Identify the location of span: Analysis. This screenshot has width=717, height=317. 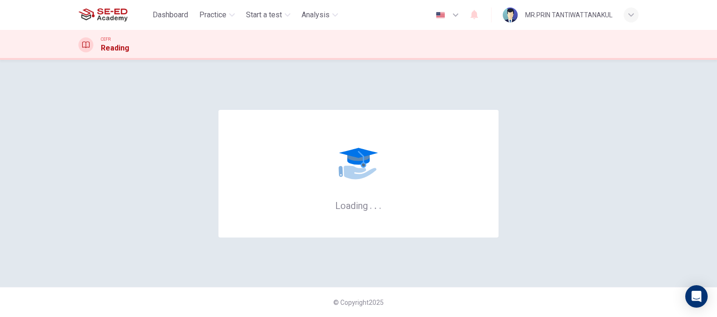
(316, 15).